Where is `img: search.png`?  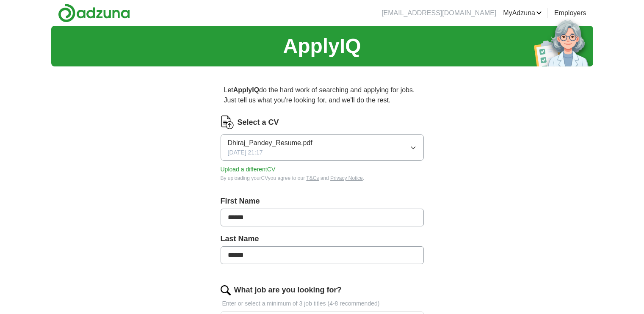 img: search.png is located at coordinates (226, 290).